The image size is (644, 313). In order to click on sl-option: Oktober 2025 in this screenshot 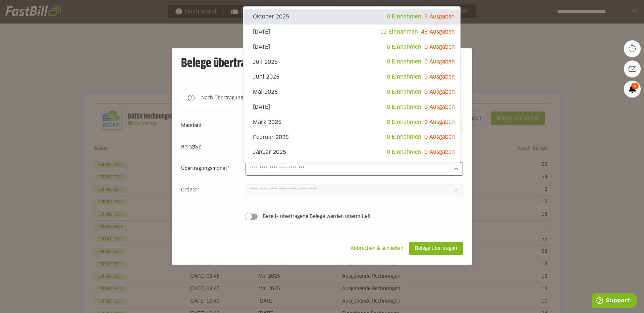, I will do `click(352, 17)`.